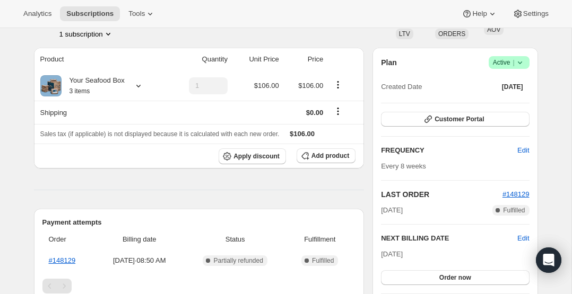  I want to click on button: Apply discount, so click(252, 157).